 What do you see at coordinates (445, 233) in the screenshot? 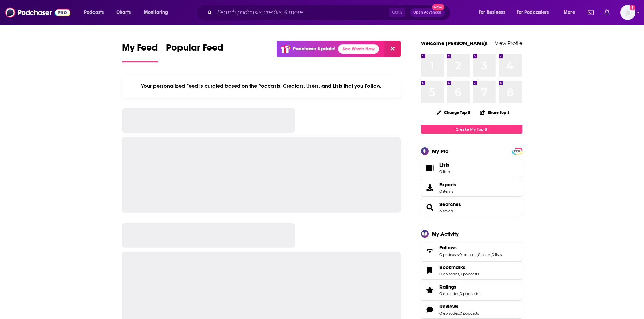
I see `div: My Activity` at bounding box center [445, 233].